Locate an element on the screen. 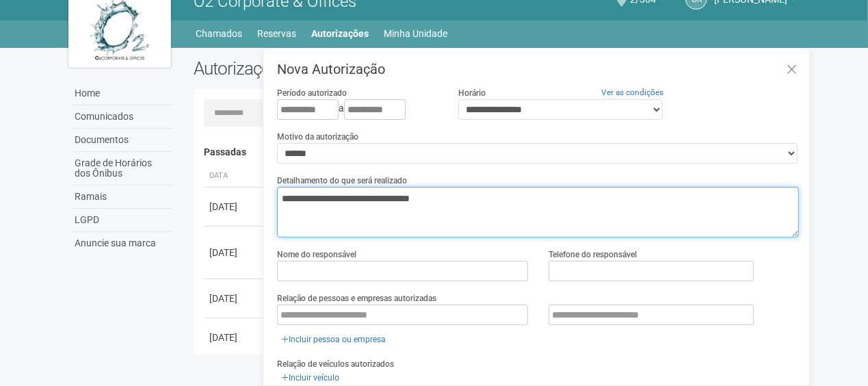 Image resolution: width=868 pixels, height=386 pixels. a: Minha Unidade is located at coordinates (416, 34).